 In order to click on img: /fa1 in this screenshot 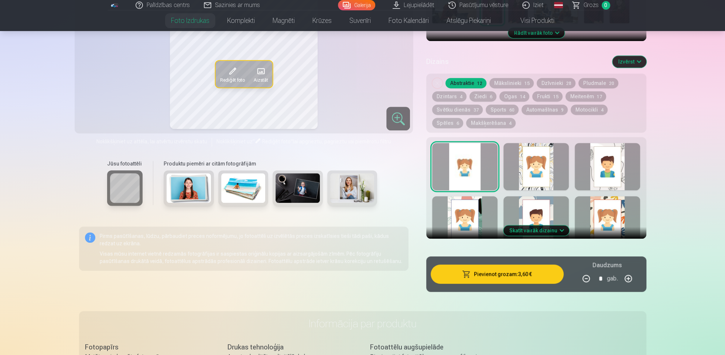, I will do `click(115, 5)`.